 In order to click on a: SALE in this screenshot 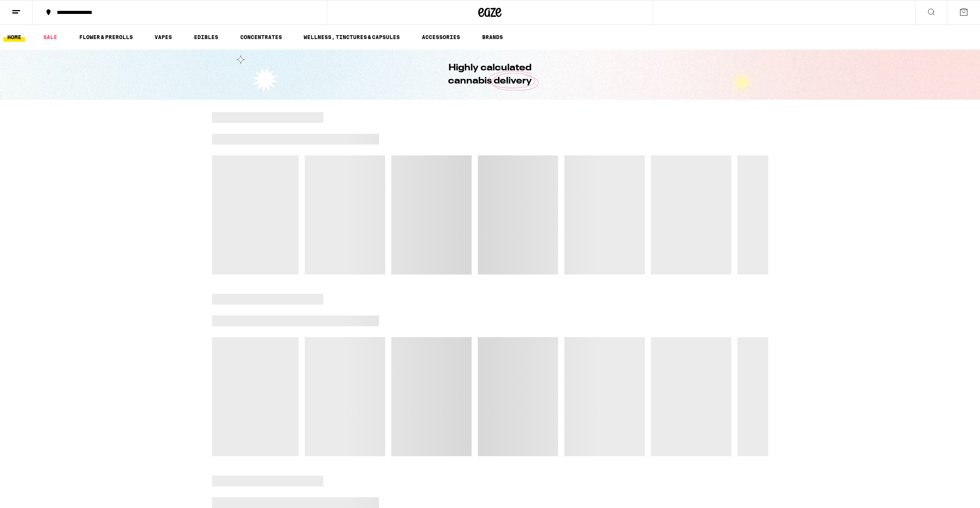, I will do `click(50, 37)`.